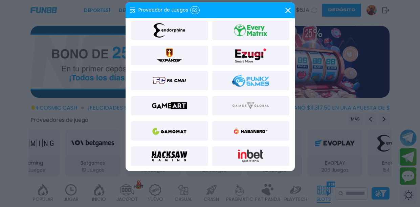  What do you see at coordinates (169, 30) in the screenshot?
I see `img: Endorphina` at bounding box center [169, 30].